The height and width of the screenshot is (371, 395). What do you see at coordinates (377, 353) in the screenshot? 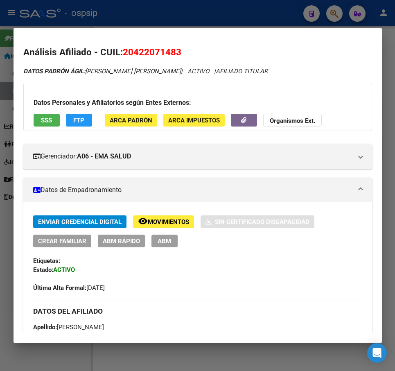
I see `div: Open Intercom Messenger` at bounding box center [377, 353].